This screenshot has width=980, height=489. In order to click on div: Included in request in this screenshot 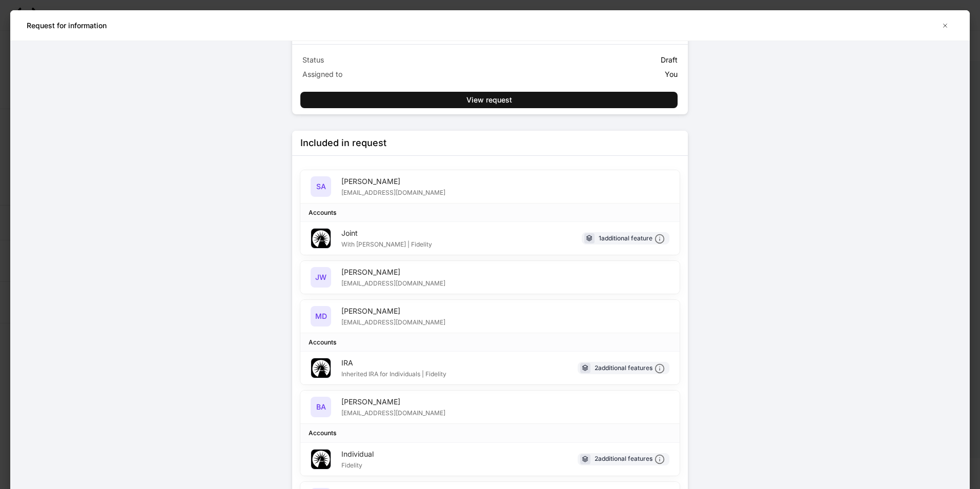, I will do `click(343, 143)`.